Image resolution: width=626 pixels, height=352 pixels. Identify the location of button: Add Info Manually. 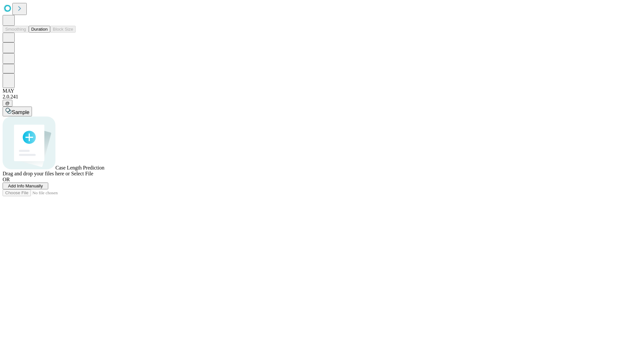
(25, 186).